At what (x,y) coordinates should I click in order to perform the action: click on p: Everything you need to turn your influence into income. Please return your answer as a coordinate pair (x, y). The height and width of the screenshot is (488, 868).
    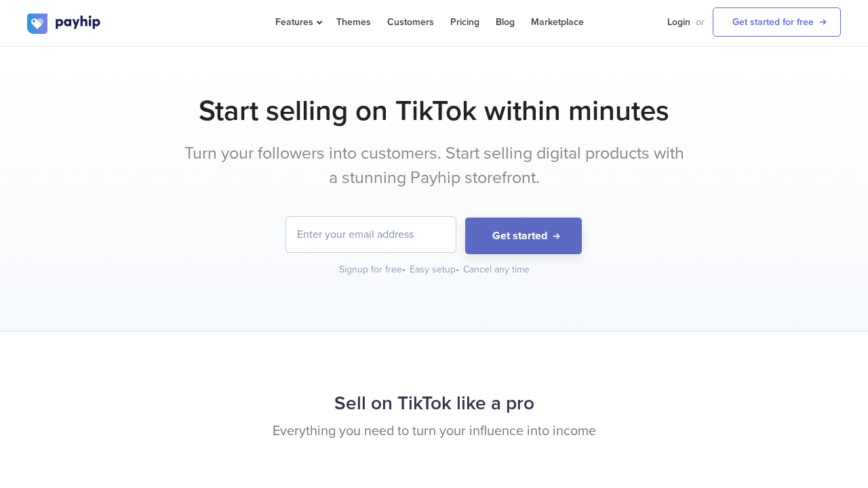
    Looking at the image, I should click on (434, 431).